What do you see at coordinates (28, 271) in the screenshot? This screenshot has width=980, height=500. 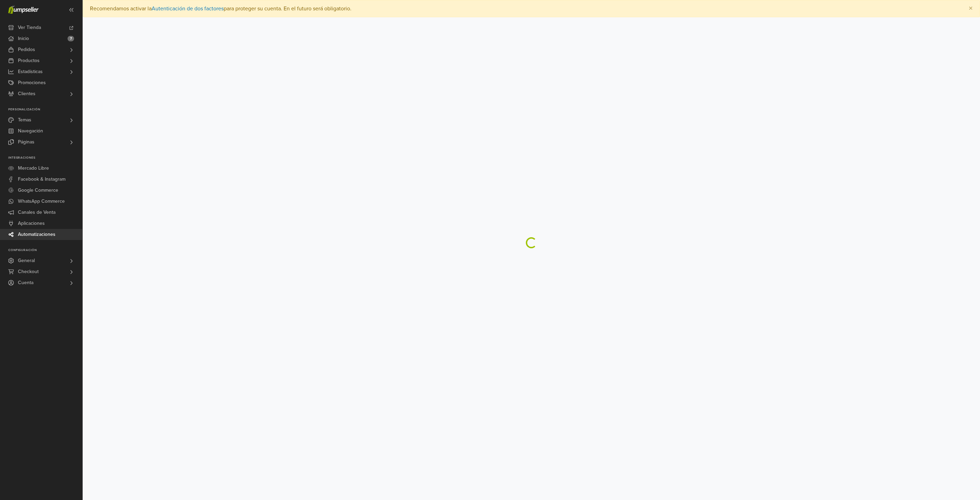 I see `span: Checkout` at bounding box center [28, 271].